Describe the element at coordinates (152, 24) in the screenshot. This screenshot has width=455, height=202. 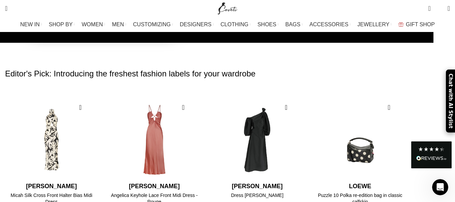
I see `span: CUSTOMIZING` at that location.